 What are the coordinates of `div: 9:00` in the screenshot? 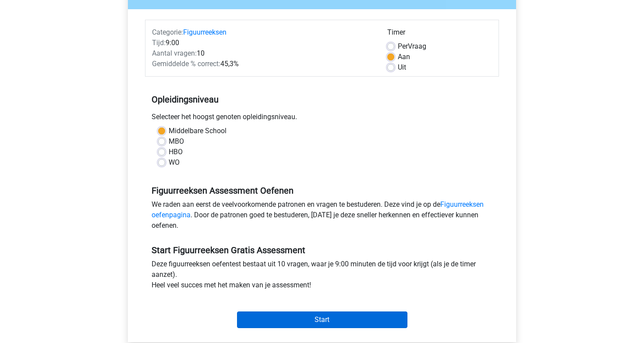 It's located at (263, 43).